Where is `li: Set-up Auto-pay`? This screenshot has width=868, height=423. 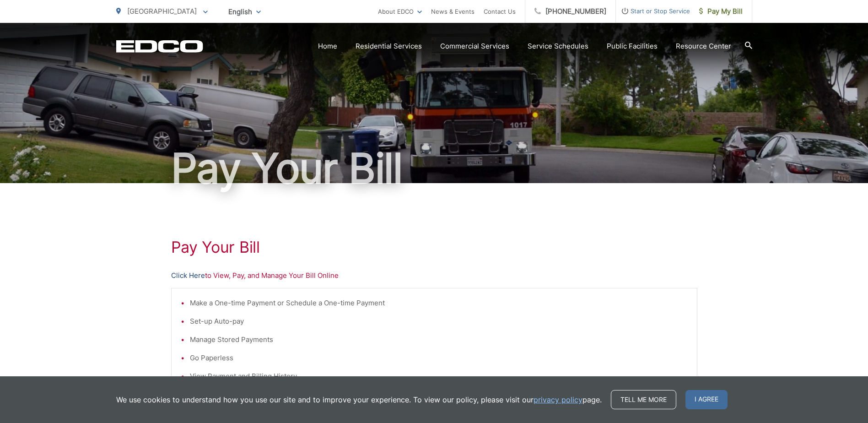 li: Set-up Auto-pay is located at coordinates (439, 322).